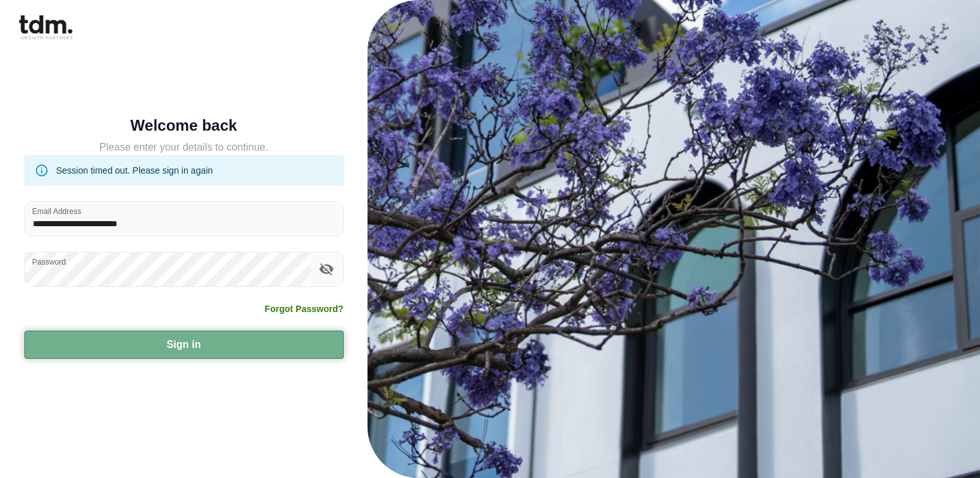  I want to click on label: Password, so click(49, 261).